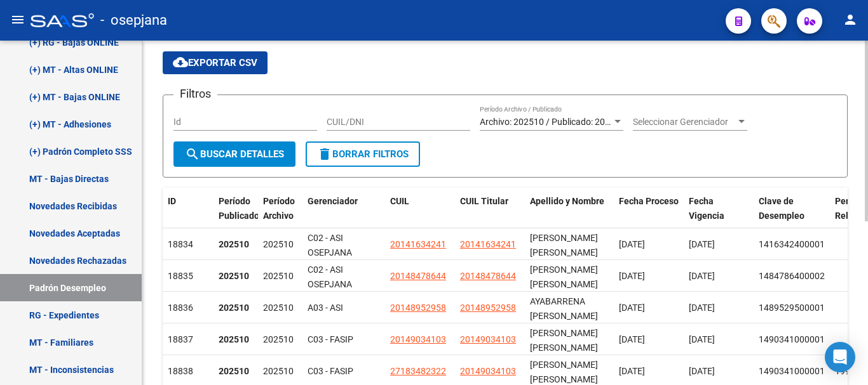 This screenshot has width=868, height=385. I want to click on span: 1484786400002, so click(792, 276).